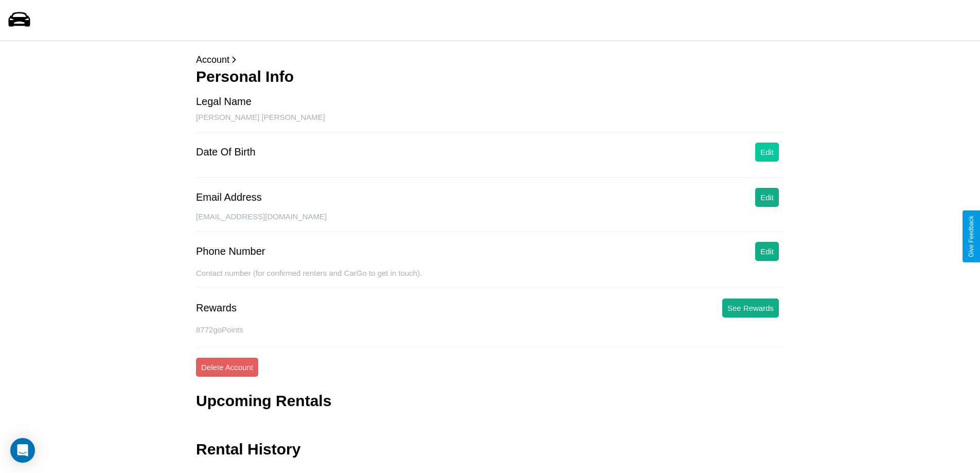  Describe the element at coordinates (751, 308) in the screenshot. I see `button: See Rewards` at that location.